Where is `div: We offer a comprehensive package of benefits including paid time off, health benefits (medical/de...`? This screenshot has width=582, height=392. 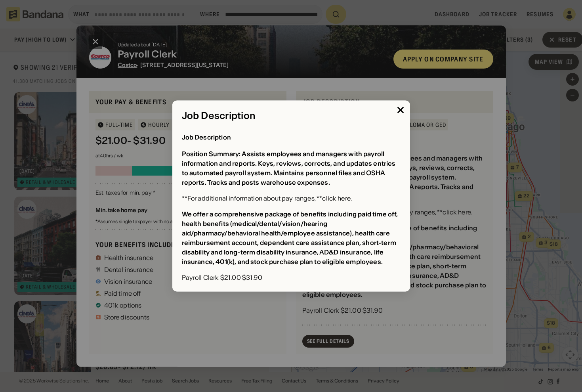
div: We offer a comprehensive package of benefits including paid time off, health benefits (medical/de... is located at coordinates (290, 237).